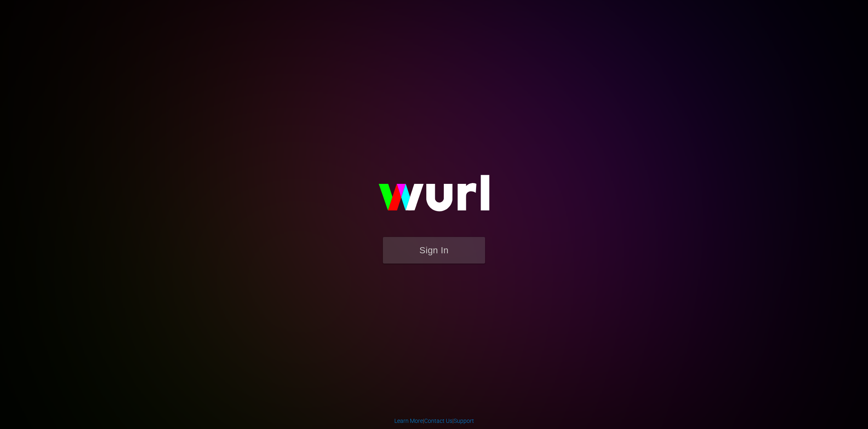 The image size is (868, 429). I want to click on a: Contact Us, so click(438, 421).